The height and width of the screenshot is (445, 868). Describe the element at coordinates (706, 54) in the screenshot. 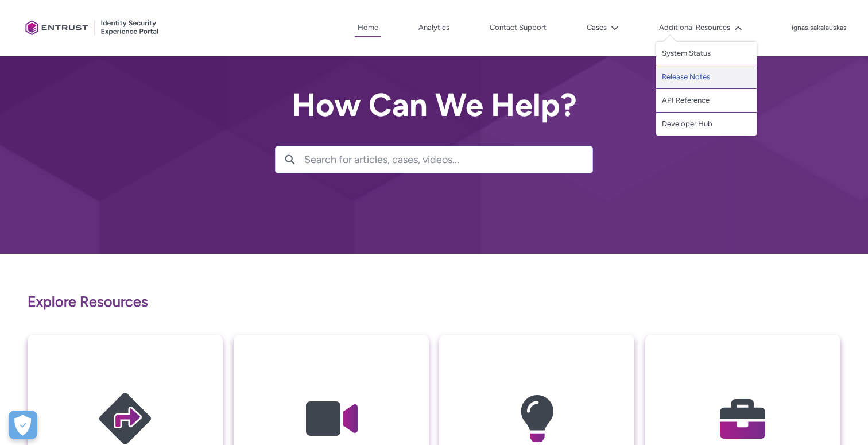

I see `a: System Status, opens in new tab` at that location.